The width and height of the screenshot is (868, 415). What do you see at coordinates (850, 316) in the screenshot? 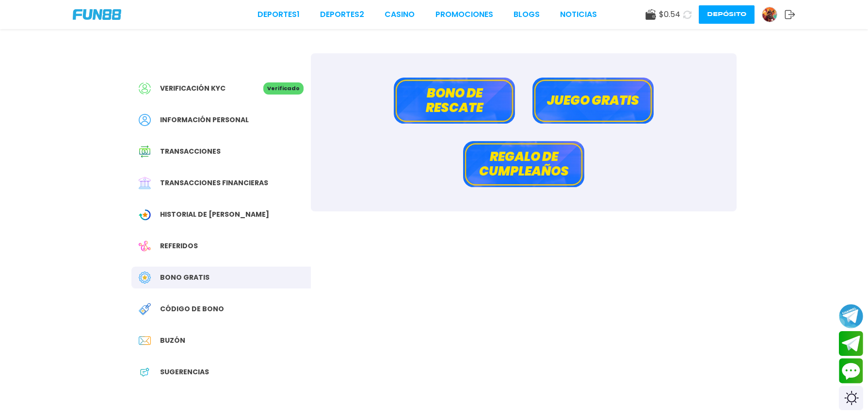
I see `button: Join telegram channel` at bounding box center [850, 316].